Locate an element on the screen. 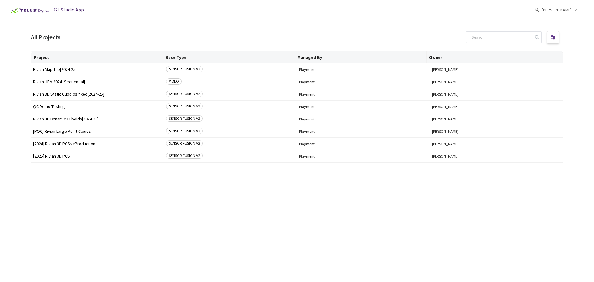 The width and height of the screenshot is (594, 282). span: VIDEO is located at coordinates (174, 81).